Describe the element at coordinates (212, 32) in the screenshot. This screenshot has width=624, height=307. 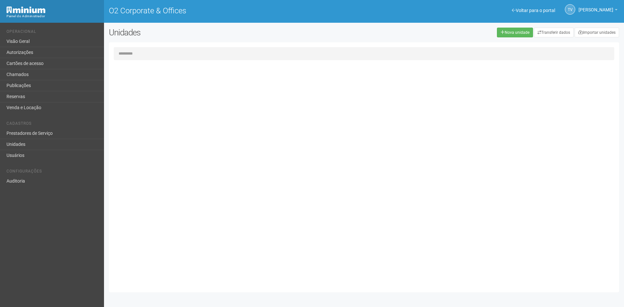
I see `h2: Unidades` at that location.